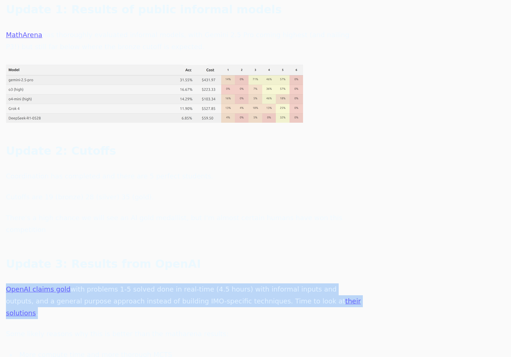  What do you see at coordinates (184, 197) in the screenshot?
I see `p: Cutoffs are 19 (bronze) 28 (silver) 35 (gold).` at bounding box center [184, 197].